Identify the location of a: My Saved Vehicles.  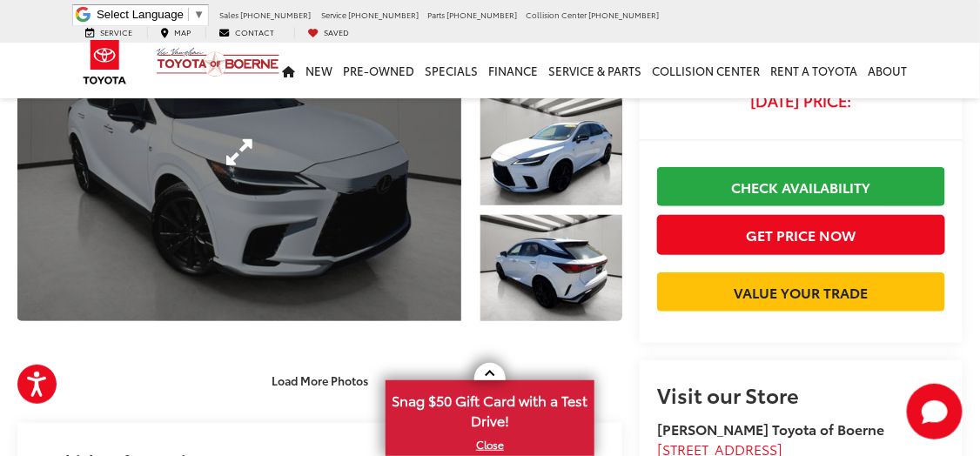
(328, 33).